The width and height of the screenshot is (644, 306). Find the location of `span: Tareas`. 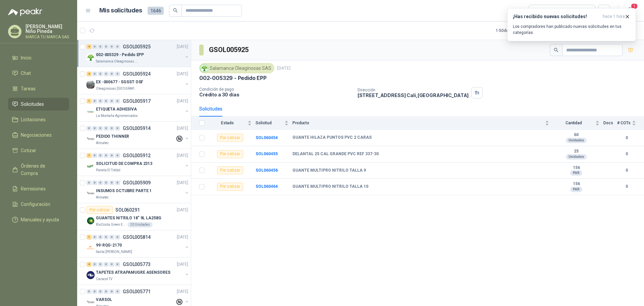

span: Tareas is located at coordinates (28, 89).